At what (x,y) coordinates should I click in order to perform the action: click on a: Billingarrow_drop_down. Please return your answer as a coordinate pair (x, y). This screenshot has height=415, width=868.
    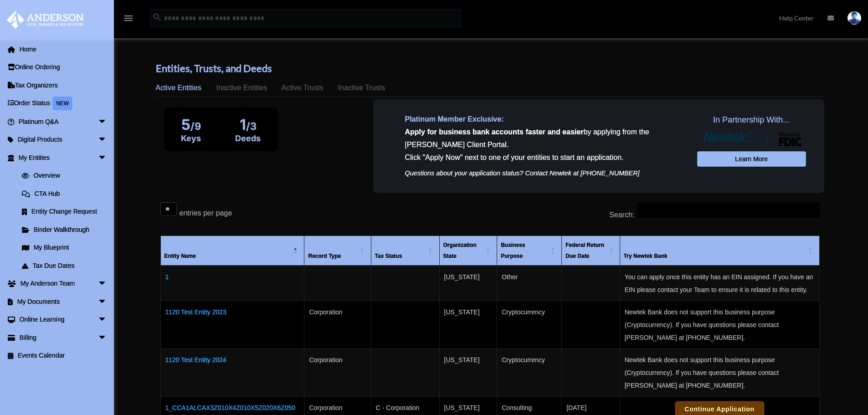
    Looking at the image, I should click on (63, 338).